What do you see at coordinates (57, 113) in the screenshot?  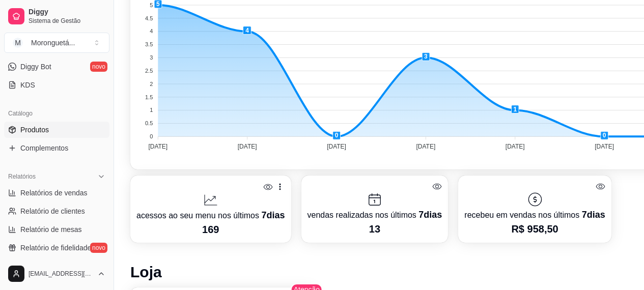 I see `div: Catálogo` at bounding box center [57, 113].